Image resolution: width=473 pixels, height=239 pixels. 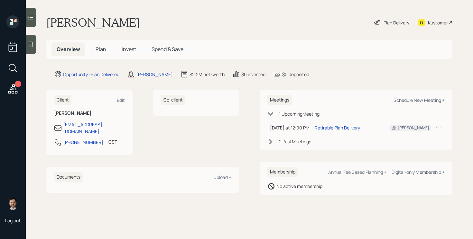 What do you see at coordinates (13, 204) in the screenshot?
I see `img: jonah-coleman-headshot.png` at bounding box center [13, 204].